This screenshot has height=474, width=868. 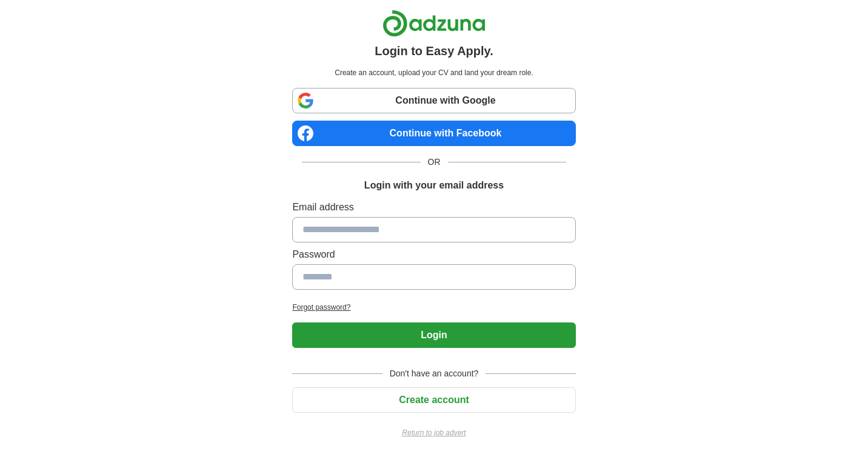 I want to click on label: Password, so click(x=434, y=255).